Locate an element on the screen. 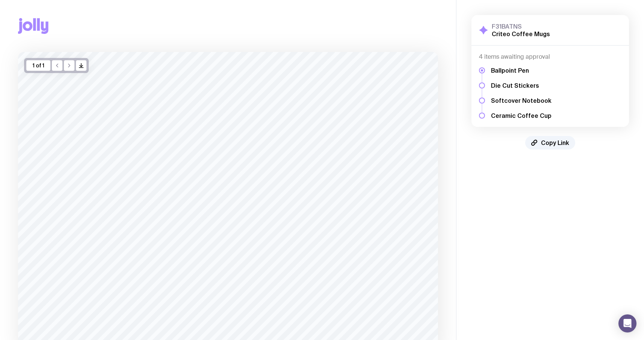  h5: Ballpoint Pen is located at coordinates (521, 70).